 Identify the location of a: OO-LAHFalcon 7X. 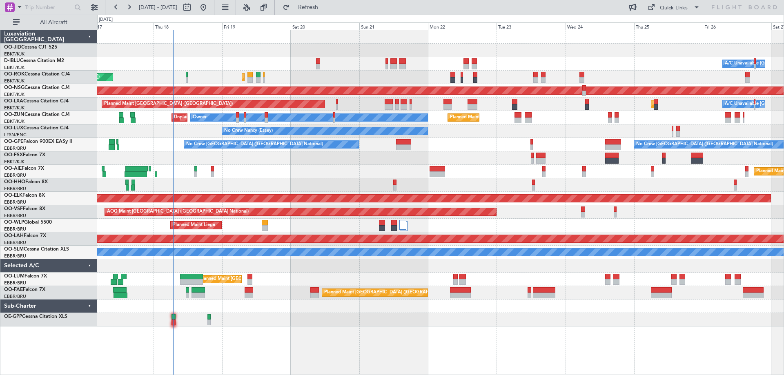
(25, 236).